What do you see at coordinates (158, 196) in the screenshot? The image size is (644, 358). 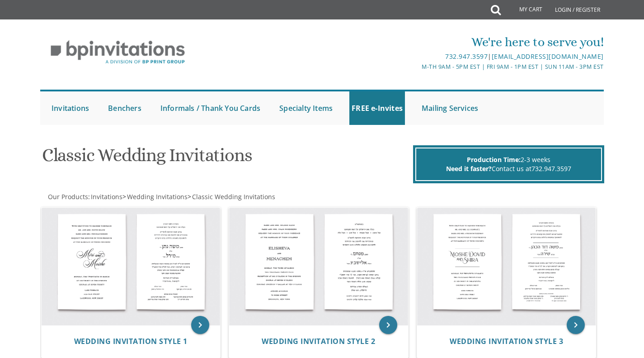 I see `span: Wedding Invitations` at bounding box center [158, 196].